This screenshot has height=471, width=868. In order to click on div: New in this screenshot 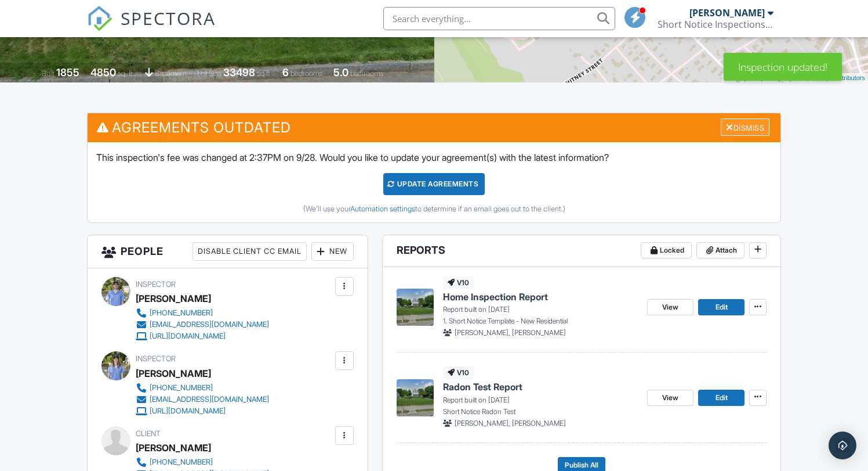, I will do `click(333, 251)`.